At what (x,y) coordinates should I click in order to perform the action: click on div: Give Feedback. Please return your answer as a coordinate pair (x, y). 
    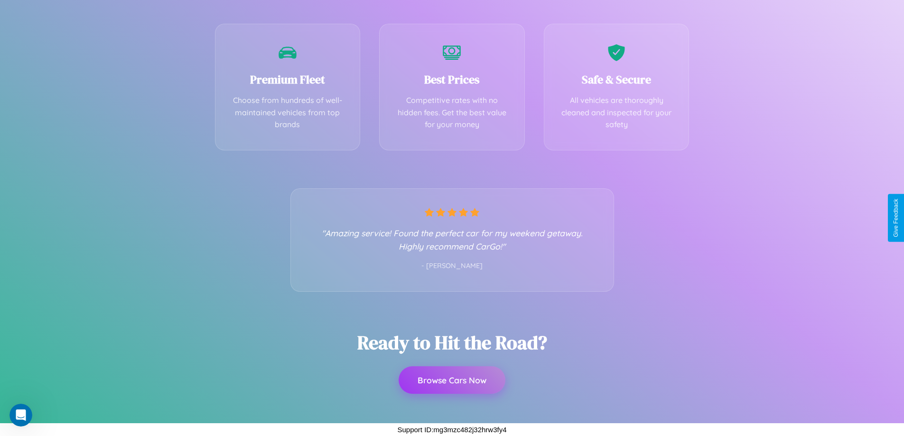
    Looking at the image, I should click on (896, 218).